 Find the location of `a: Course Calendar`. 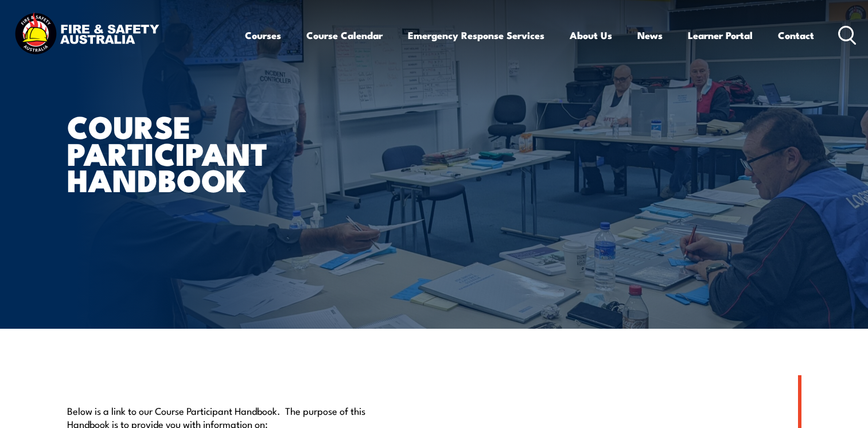

a: Course Calendar is located at coordinates (345, 35).